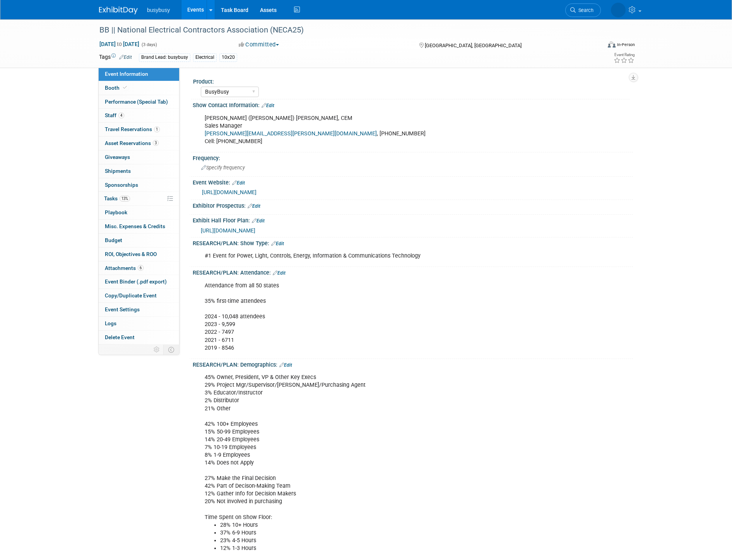  I want to click on span: Event Information, so click(127, 74).